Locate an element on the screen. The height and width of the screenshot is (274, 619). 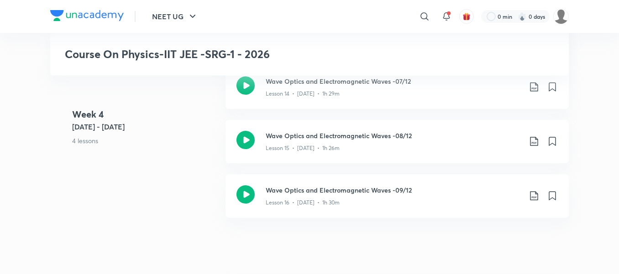
h4: Week 4 is located at coordinates (145, 114).